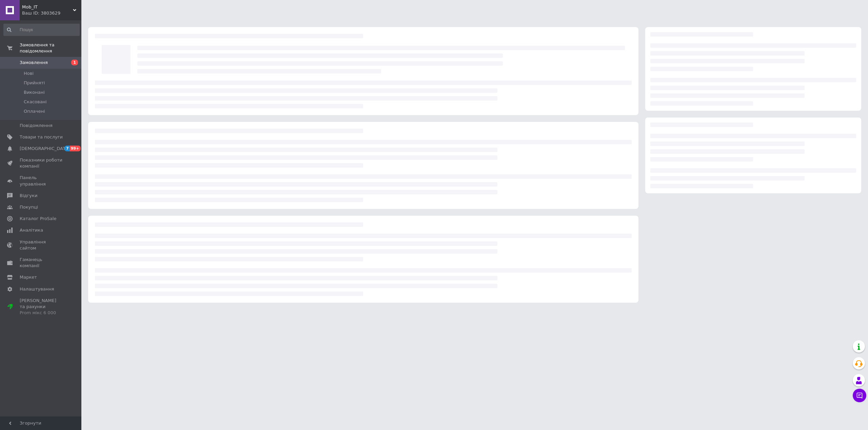 The width and height of the screenshot is (868, 430). What do you see at coordinates (31, 230) in the screenshot?
I see `span: Аналітика` at bounding box center [31, 230].